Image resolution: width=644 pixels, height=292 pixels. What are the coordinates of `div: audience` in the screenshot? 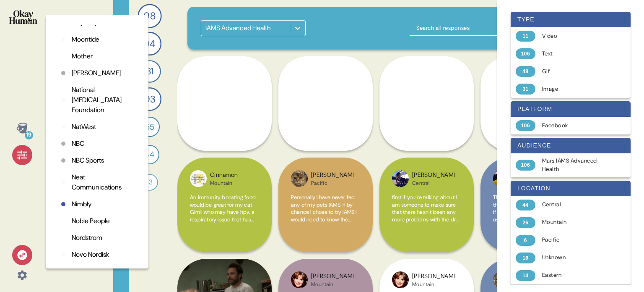 It's located at (570, 145).